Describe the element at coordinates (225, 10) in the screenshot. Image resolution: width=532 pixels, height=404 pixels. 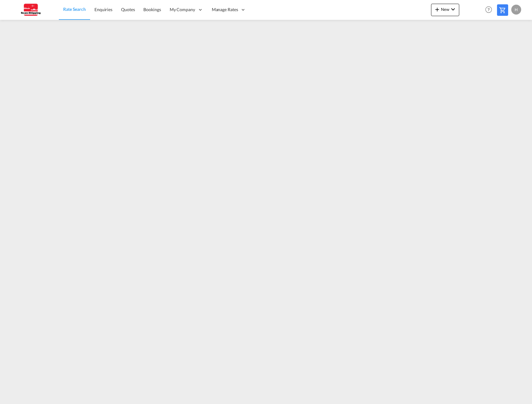
I see `span: Manage Rates` at that location.